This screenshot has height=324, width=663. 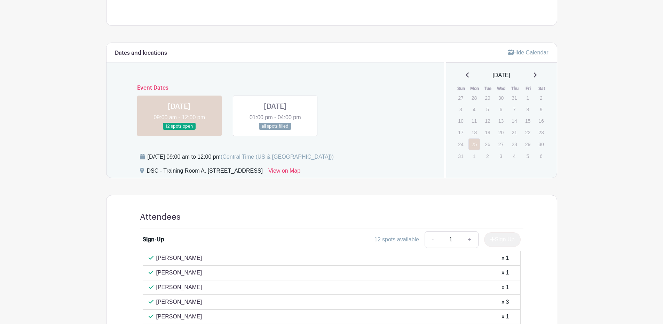 What do you see at coordinates (488, 121) in the screenshot?
I see `p: 12` at bounding box center [488, 121].